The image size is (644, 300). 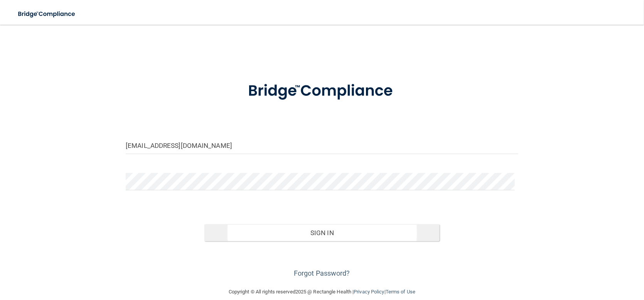 I want to click on a: Terms of Use, so click(x=400, y=291).